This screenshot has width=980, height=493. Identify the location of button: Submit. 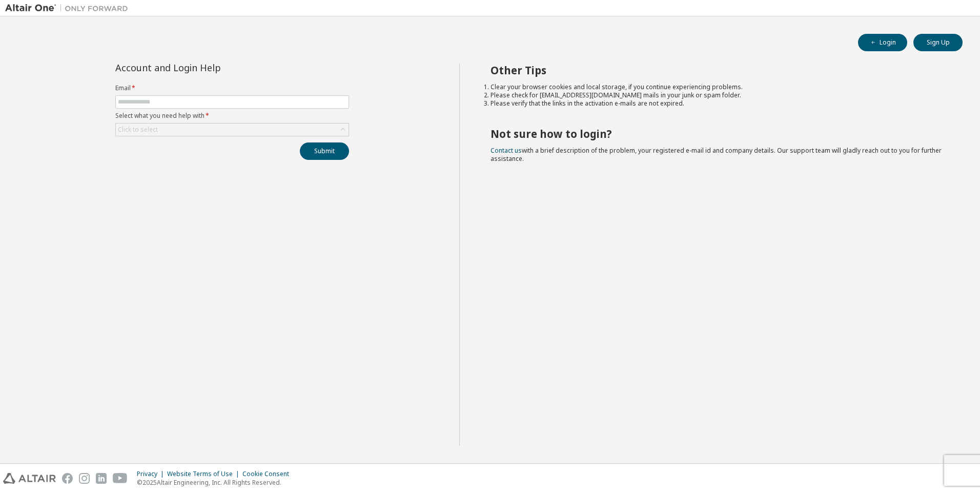
(324, 151).